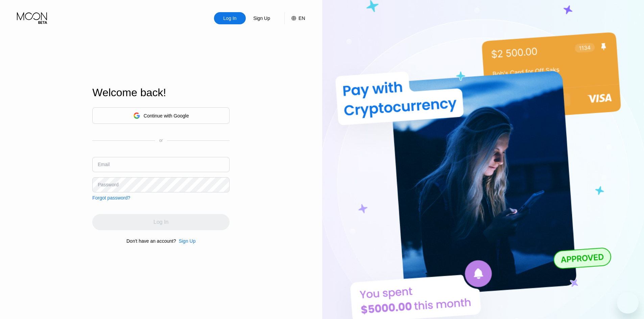  Describe the element at coordinates (161, 92) in the screenshot. I see `div: Welcome back!` at that location.